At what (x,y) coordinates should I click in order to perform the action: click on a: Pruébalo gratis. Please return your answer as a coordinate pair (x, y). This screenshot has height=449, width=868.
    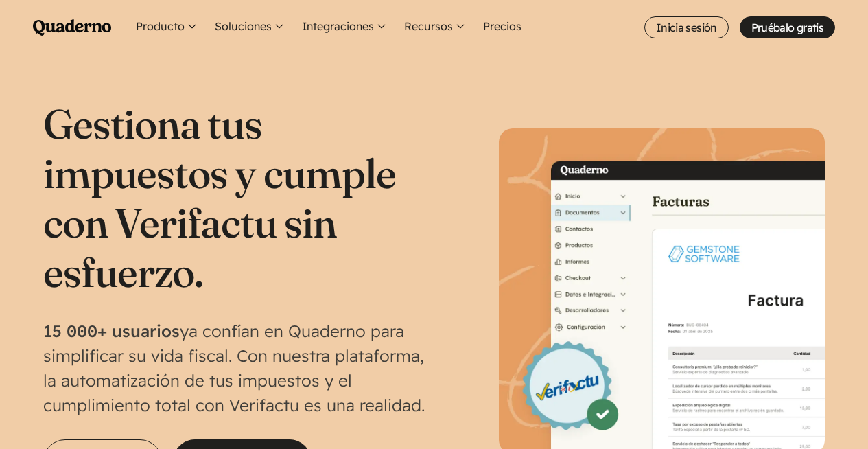
    Looking at the image, I should click on (787, 28).